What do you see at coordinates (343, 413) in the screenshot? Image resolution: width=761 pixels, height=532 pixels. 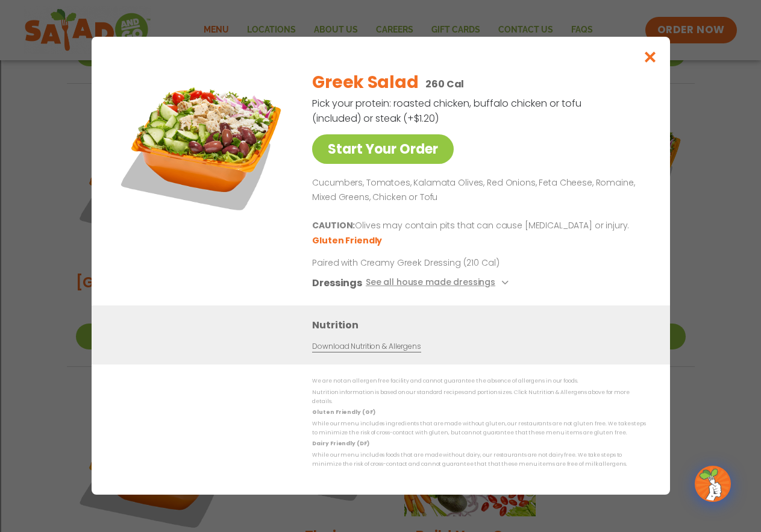 I see `strong: Gluten Friendly (GF)` at bounding box center [343, 413].